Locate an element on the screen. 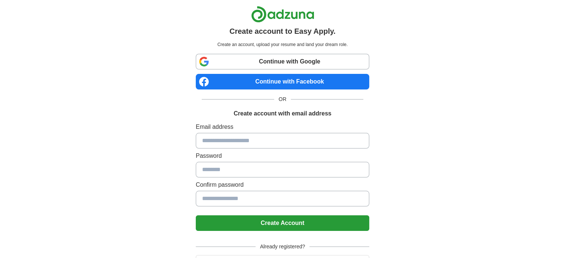 This screenshot has width=565, height=258. span: OR is located at coordinates (283, 99).